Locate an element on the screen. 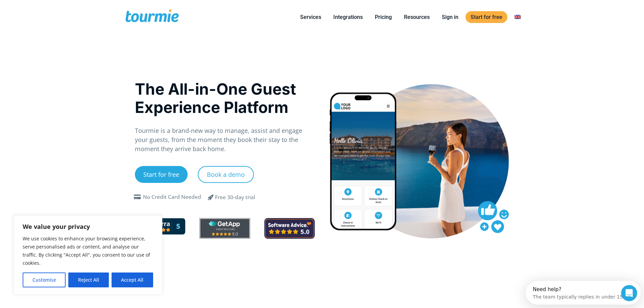 The width and height of the screenshot is (644, 308). a: Services is located at coordinates (310, 17).